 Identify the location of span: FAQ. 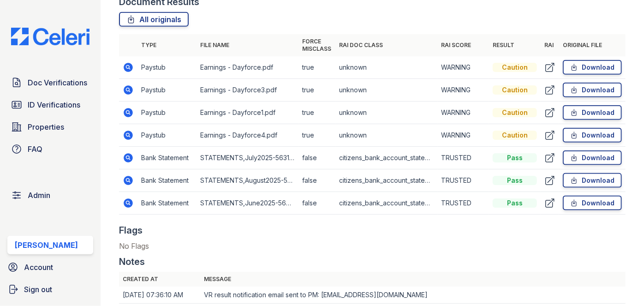
(35, 149).